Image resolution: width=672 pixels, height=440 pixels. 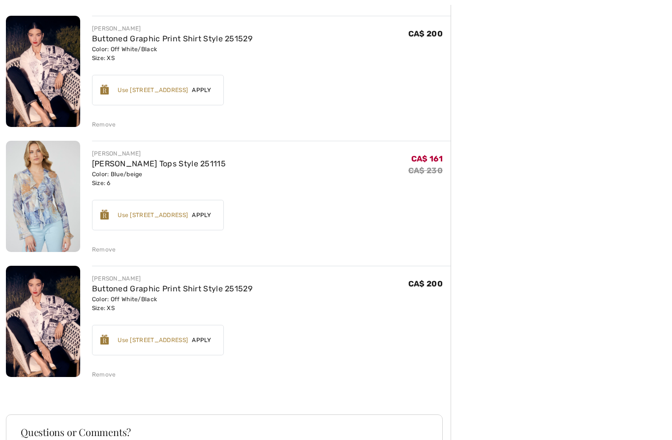 I want to click on span: CA$ 161, so click(x=427, y=158).